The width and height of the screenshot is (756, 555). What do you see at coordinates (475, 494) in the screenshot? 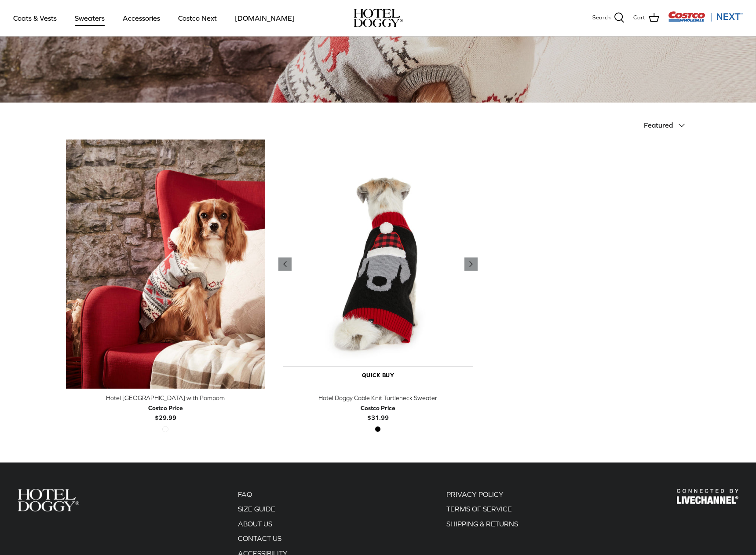
I see `a: PRIVACY POLICY` at bounding box center [475, 494].